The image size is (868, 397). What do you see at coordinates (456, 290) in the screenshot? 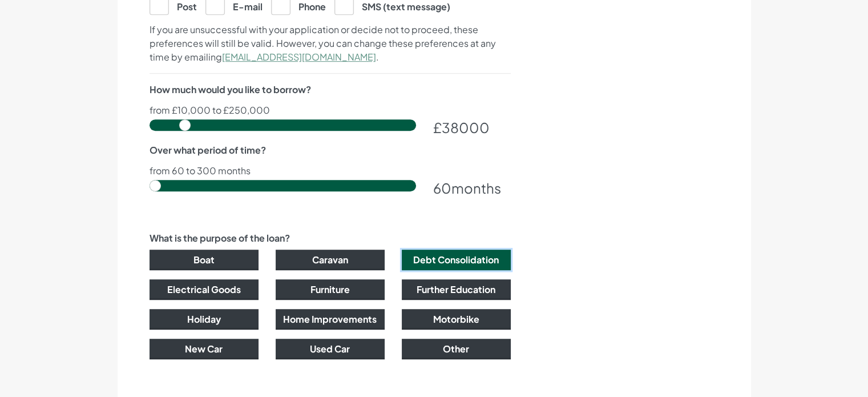
I see `button: Further Education` at bounding box center [456, 290].